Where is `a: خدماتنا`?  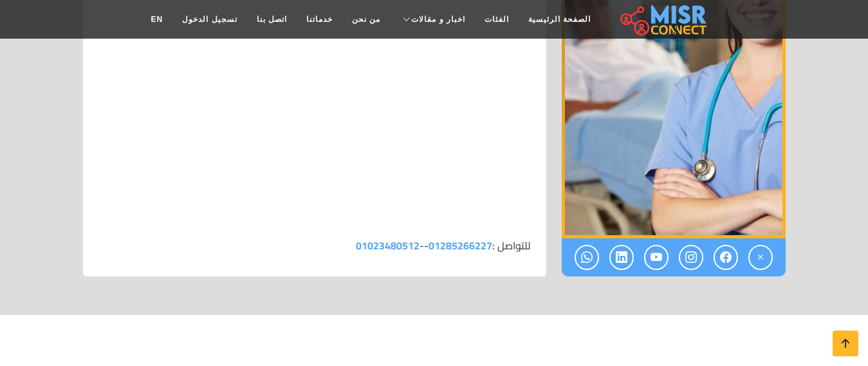
a: خدماتنا is located at coordinates (319, 19).